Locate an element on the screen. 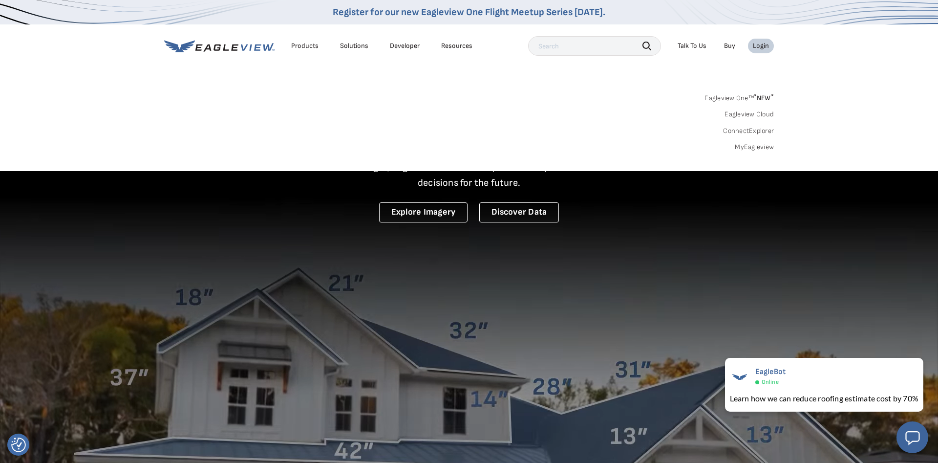  img: Revisit consent button is located at coordinates (19, 445).